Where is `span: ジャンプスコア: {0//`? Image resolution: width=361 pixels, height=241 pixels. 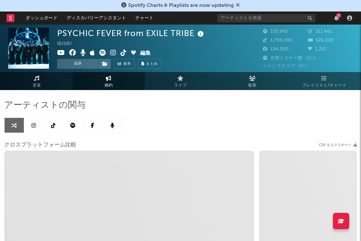
span: ジャンプスコア: {0// is located at coordinates (285, 66).